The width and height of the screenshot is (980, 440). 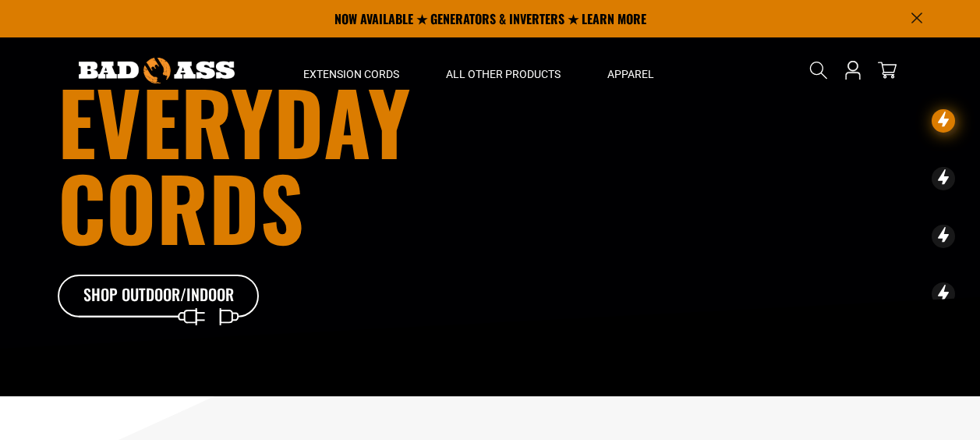 I want to click on summary: Extension Cords, so click(x=351, y=71).